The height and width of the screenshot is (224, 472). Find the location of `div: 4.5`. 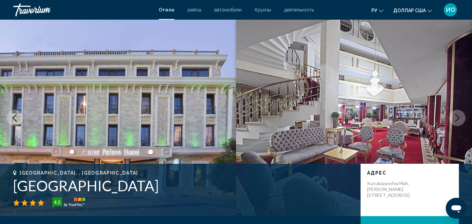

div: 4.5 is located at coordinates (57, 202).